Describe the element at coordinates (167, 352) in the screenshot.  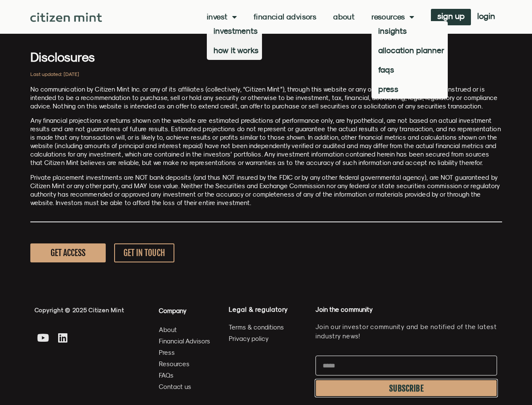
I see `span: Press` at that location.